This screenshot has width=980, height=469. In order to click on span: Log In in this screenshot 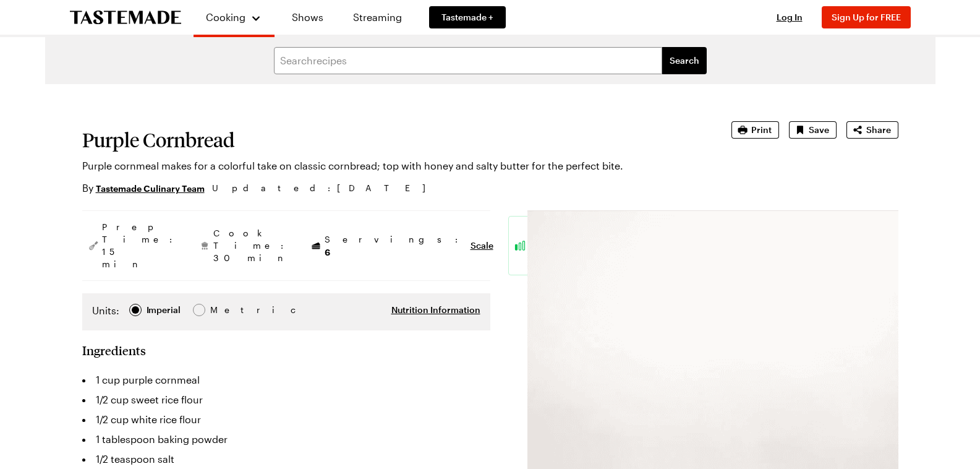, I will do `click(789, 17)`.